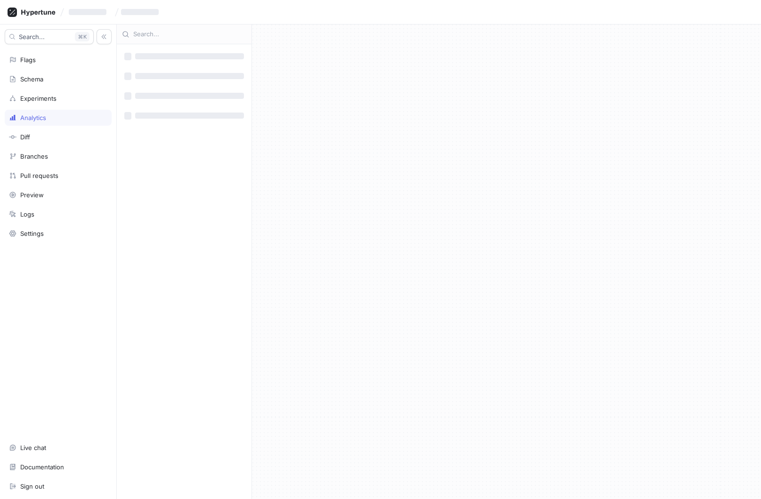 This screenshot has height=499, width=761. I want to click on div: Sign out, so click(32, 487).